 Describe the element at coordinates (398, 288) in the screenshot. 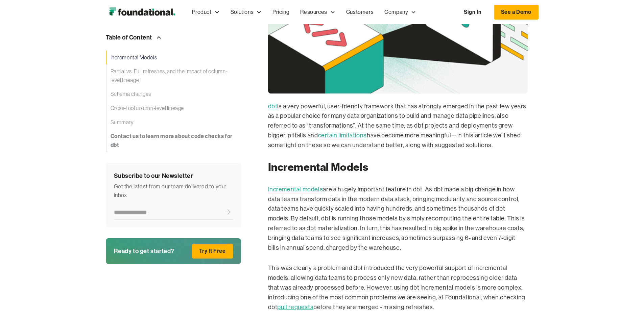

I see `p: This was clearly a problem and dbt introduced the very powerful support of incremental models, al...` at that location.